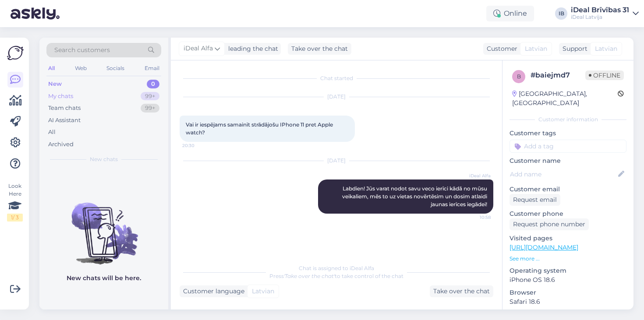 This screenshot has height=320, width=644. I want to click on img: No chats, so click(104, 226).